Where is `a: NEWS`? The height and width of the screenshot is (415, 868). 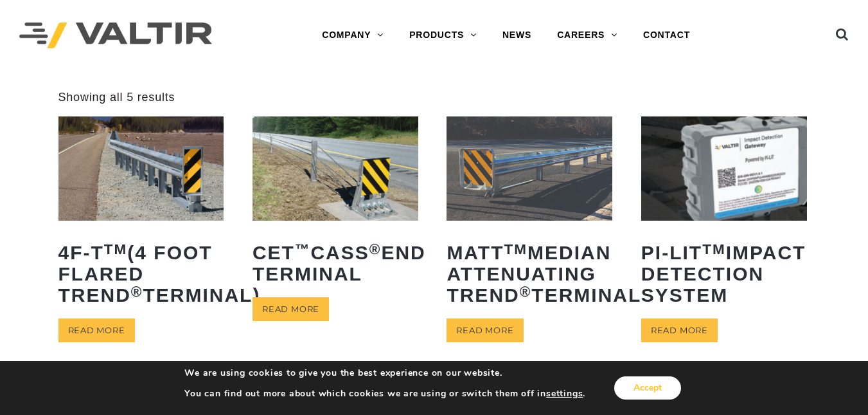
a: NEWS is located at coordinates (517, 35).